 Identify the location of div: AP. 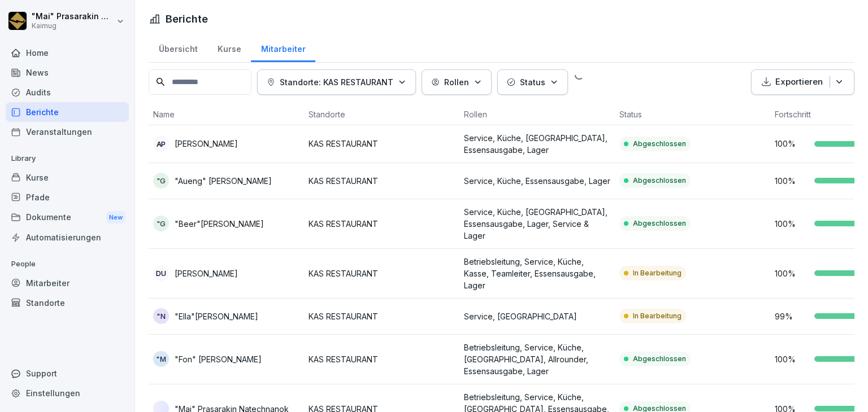
(161, 144).